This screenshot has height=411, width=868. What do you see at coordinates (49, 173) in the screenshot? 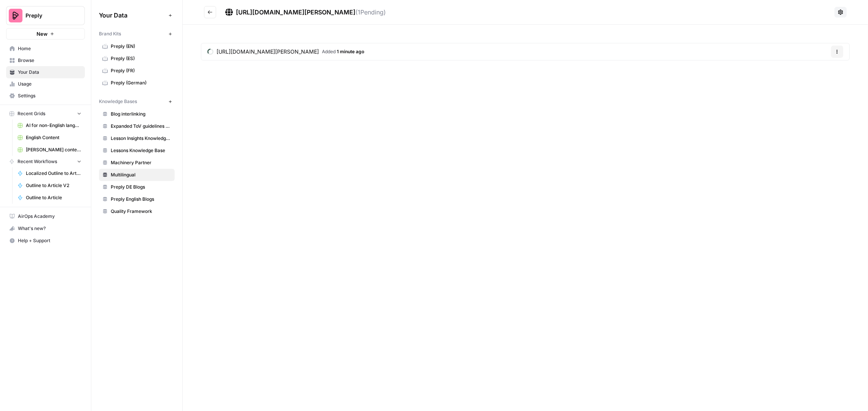
I see `a: Localized Outline to Article` at bounding box center [49, 173].